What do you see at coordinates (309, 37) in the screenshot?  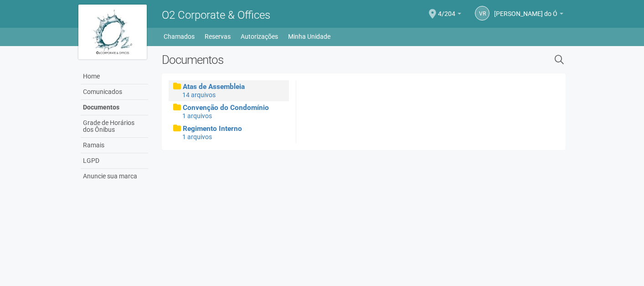 I see `a: Minha Unidade` at bounding box center [309, 37].